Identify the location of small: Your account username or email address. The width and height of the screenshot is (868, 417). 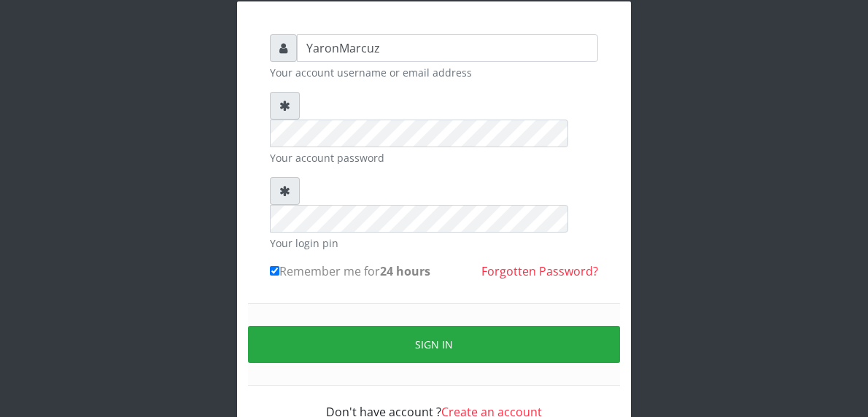
(434, 72).